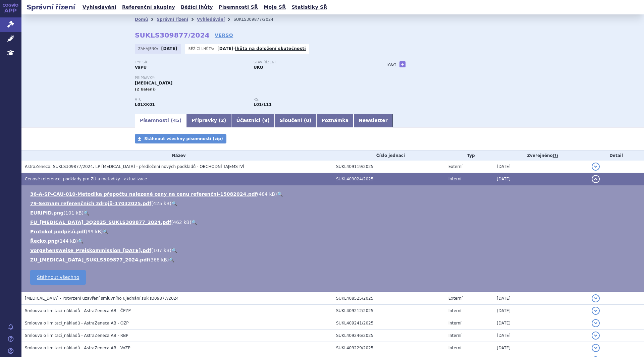 The height and width of the screenshot is (357, 644). Describe the element at coordinates (310, 62) in the screenshot. I see `p: Stav řízení:` at that location.